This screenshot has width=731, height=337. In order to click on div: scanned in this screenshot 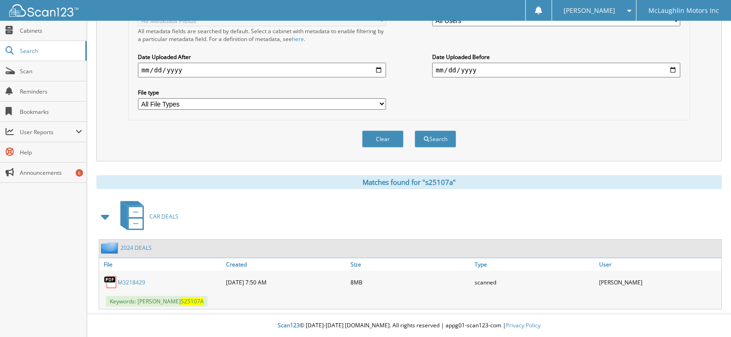, I will do `click(535, 282)`.